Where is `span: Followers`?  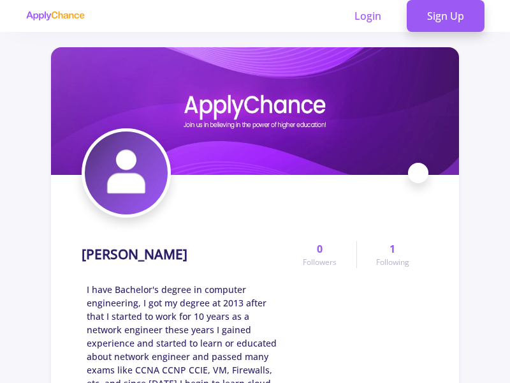 span: Followers is located at coordinates (320, 262).